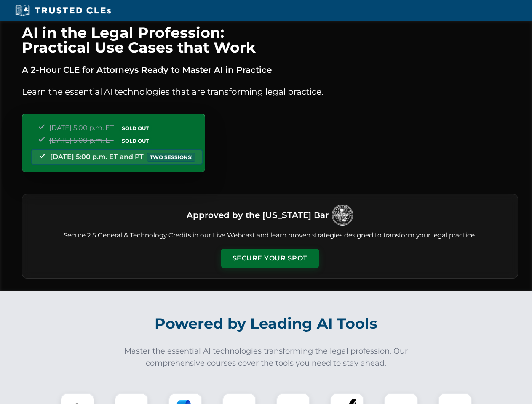  What do you see at coordinates (270, 91) in the screenshot?
I see `p: Learn the essential AI technologies that are transforming legal practice.` at bounding box center [270, 91].